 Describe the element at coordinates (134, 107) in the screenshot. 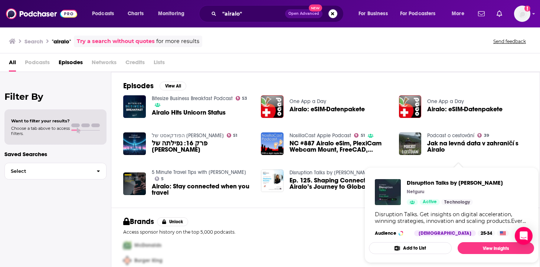

I see `img: Airalo Hits Unicorn Status` at that location.